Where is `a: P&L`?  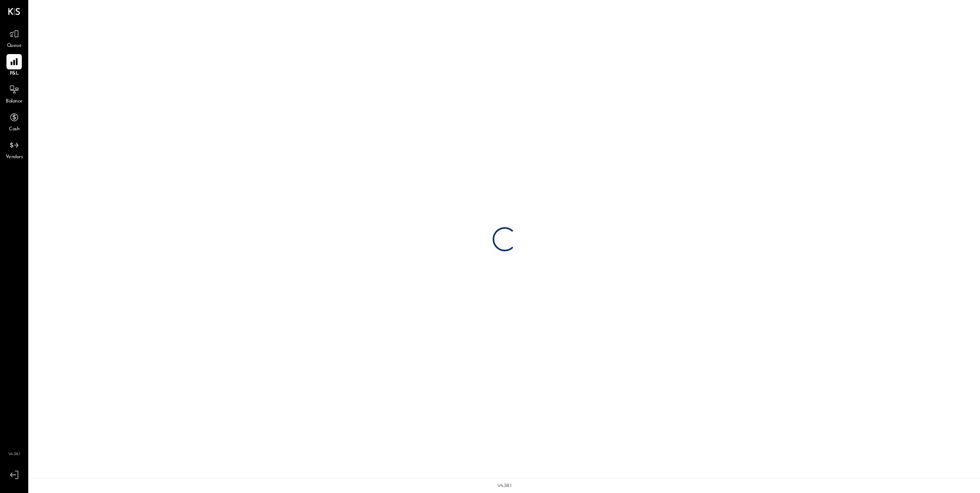
a: P&L is located at coordinates (14, 66).